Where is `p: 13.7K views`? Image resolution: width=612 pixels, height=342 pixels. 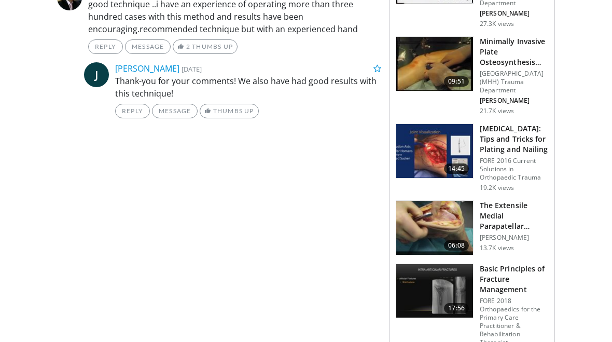 p: 13.7K views is located at coordinates (497, 248).